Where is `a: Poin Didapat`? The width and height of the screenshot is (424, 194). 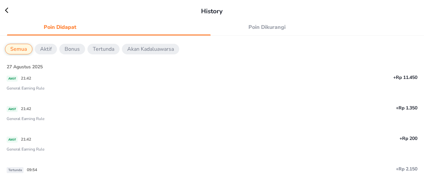
a: Poin Didapat is located at coordinates (108, 27).